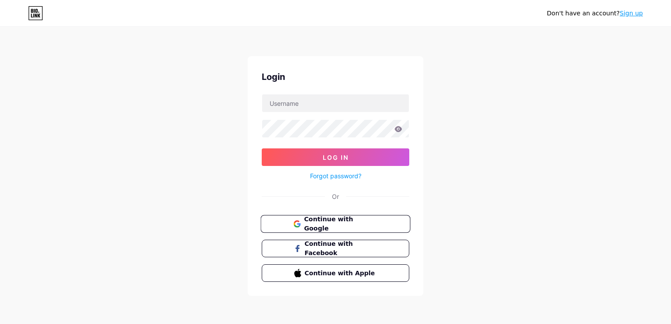 This screenshot has height=324, width=671. What do you see at coordinates (336, 273) in the screenshot?
I see `button: Continue with Apple` at bounding box center [336, 273].